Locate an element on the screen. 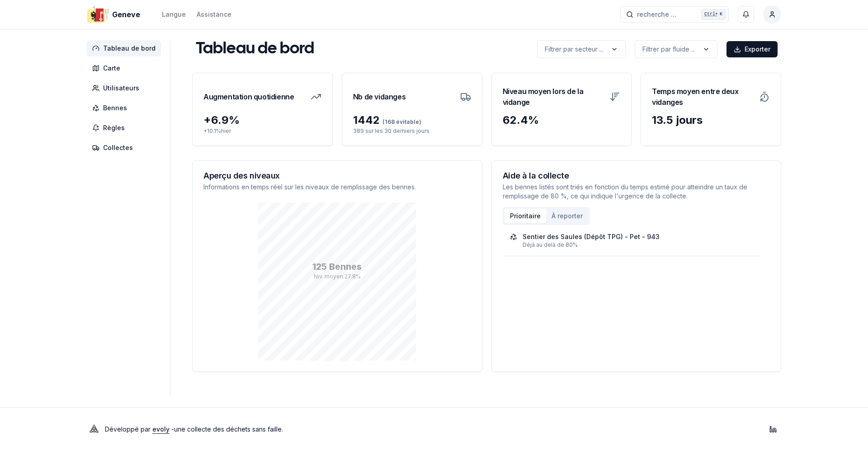 The height and width of the screenshot is (451, 868). span: Règles is located at coordinates (114, 128).